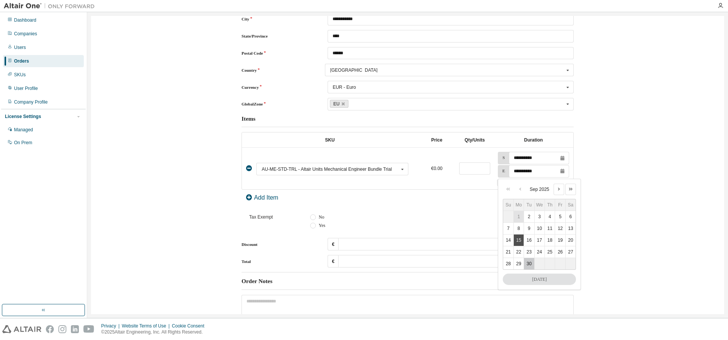 This screenshot has width=728, height=340. I want to click on input: State/Province, so click(451, 36).